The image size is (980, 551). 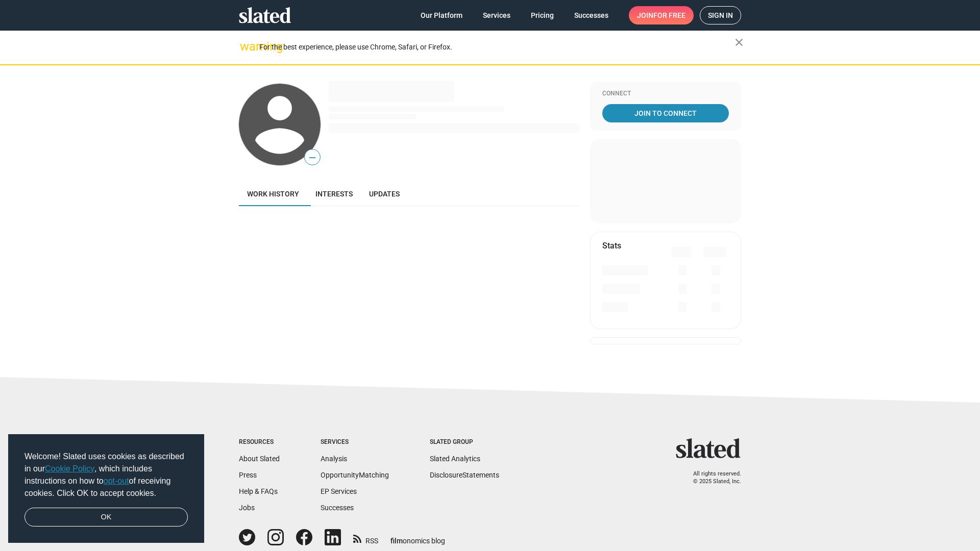 What do you see at coordinates (334, 194) in the screenshot?
I see `span: Interests` at bounding box center [334, 194].